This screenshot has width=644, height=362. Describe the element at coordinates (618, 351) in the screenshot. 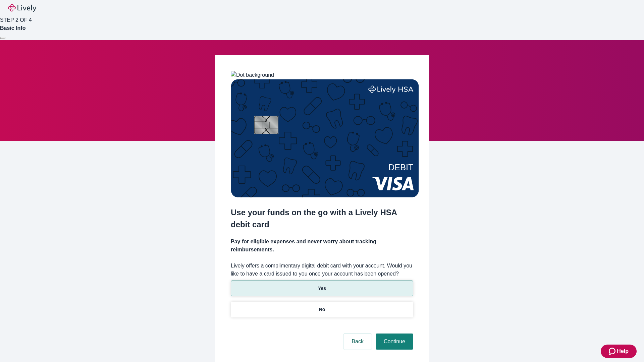

I see `button: Zendesk support iconHelp` at that location.